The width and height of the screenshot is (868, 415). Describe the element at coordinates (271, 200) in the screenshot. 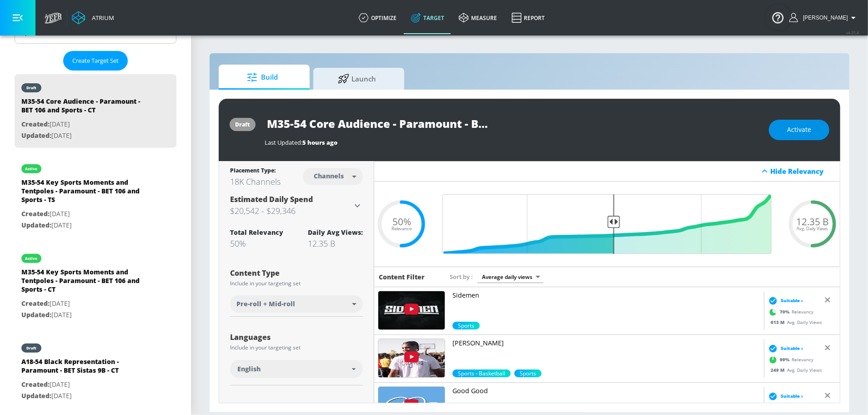

I see `span: Estimated Daily Spend` at that location.